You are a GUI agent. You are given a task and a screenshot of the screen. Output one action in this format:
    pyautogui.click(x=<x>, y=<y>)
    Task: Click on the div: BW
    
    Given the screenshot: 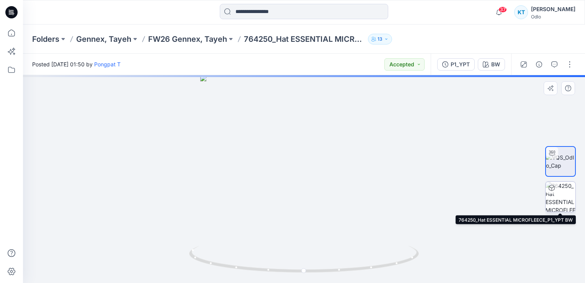 What is the action you would take?
    pyautogui.click(x=496, y=64)
    